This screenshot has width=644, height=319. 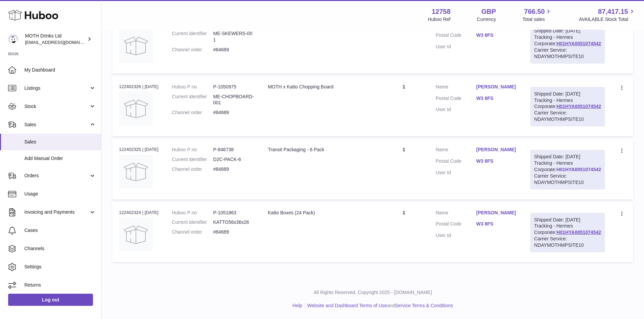 I want to click on dd: D2C-PACK-6, so click(x=234, y=159).